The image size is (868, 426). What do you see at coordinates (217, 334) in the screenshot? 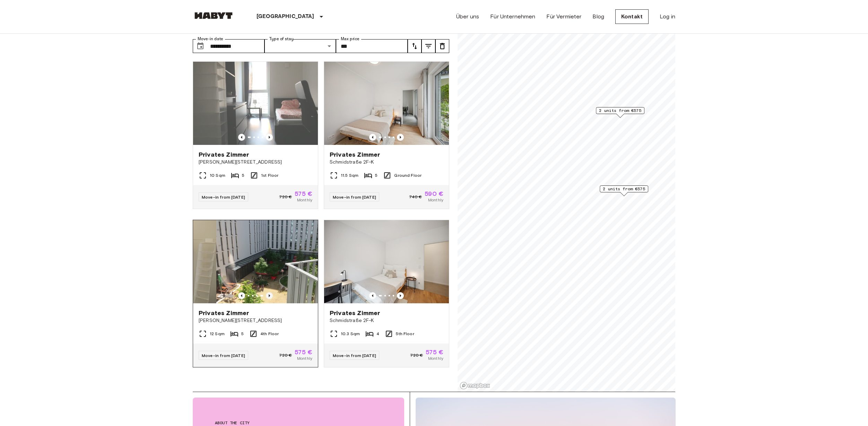
I see `span: 12 Sqm` at bounding box center [217, 334].